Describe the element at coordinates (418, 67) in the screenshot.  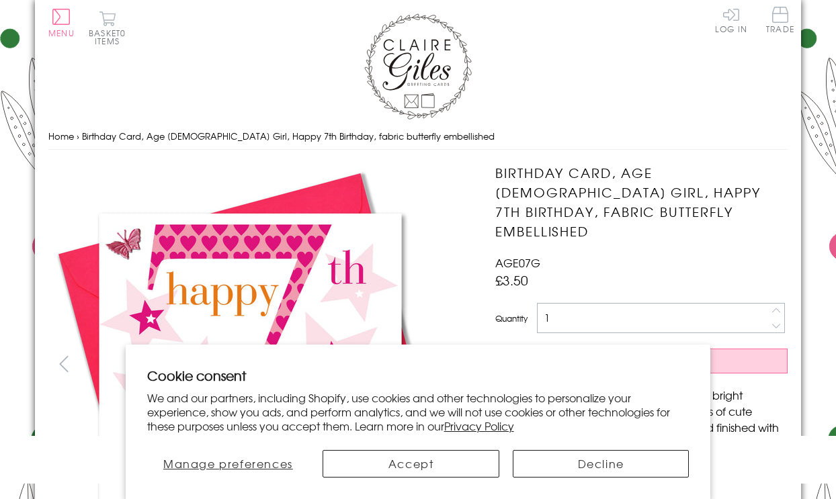
I see `img: Claire Giles Greetings Cards` at that location.